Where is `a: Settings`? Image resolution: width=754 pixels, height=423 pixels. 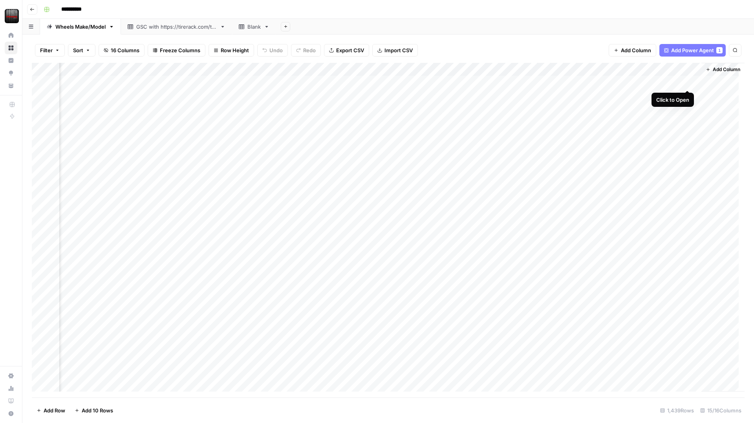
a: Settings is located at coordinates (11, 376).